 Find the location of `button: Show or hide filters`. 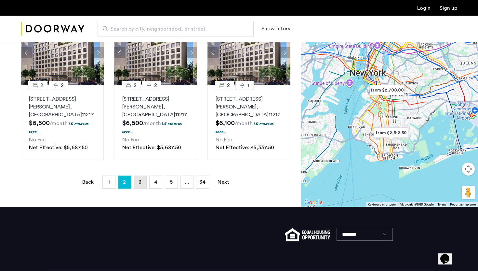

button: Show or hide filters is located at coordinates (276, 29).